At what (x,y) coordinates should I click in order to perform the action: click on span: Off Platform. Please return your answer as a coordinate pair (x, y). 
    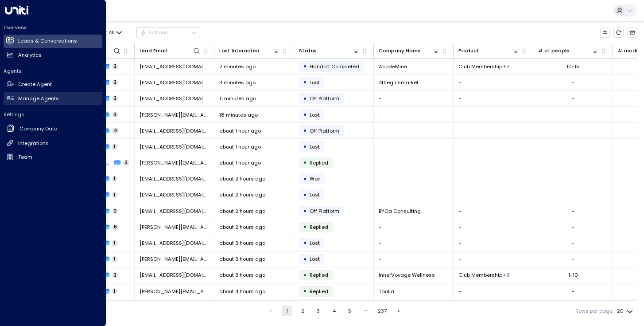
    Looking at the image, I should click on (324, 131).